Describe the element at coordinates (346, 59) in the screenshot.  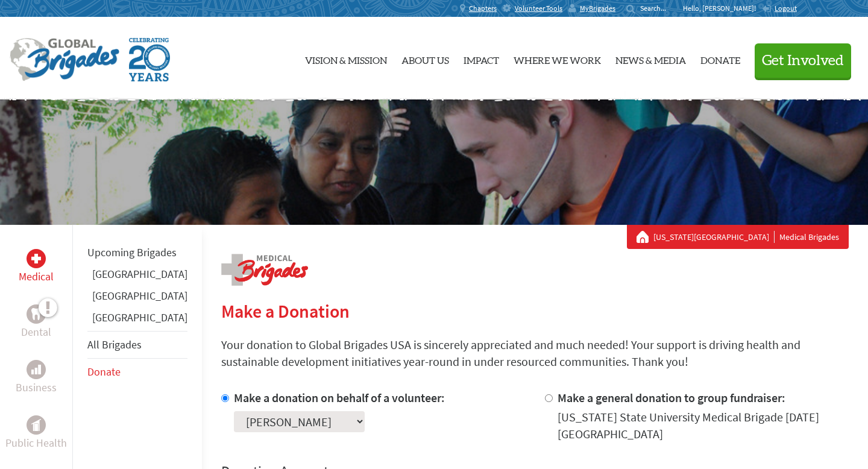
I see `a: Vision & Mission` at that location.